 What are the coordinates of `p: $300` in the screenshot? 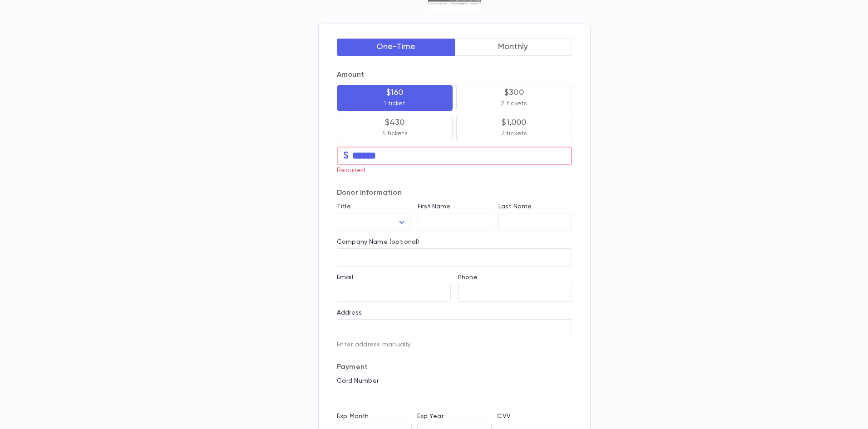 It's located at (513, 93).